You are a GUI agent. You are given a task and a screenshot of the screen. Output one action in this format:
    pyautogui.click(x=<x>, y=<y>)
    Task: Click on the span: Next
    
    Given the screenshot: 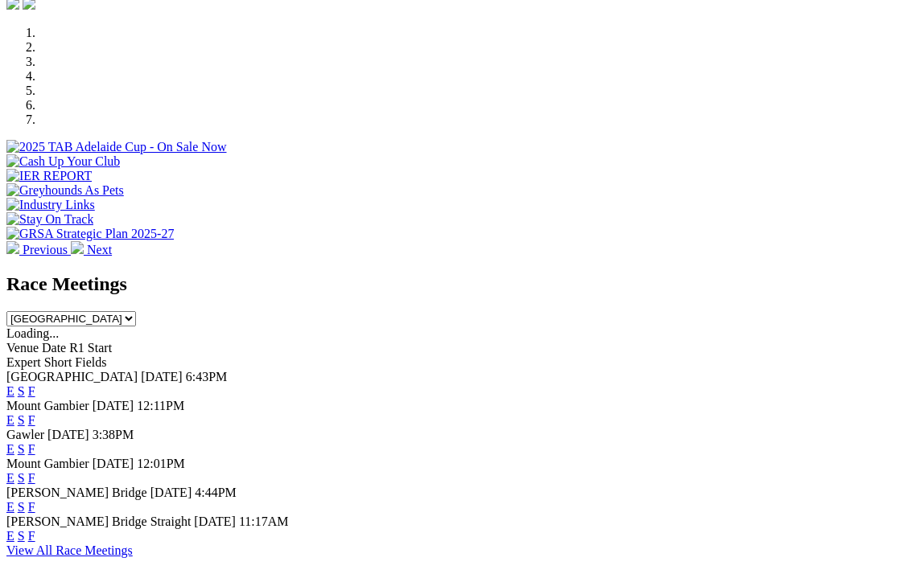 What is the action you would take?
    pyautogui.click(x=99, y=249)
    